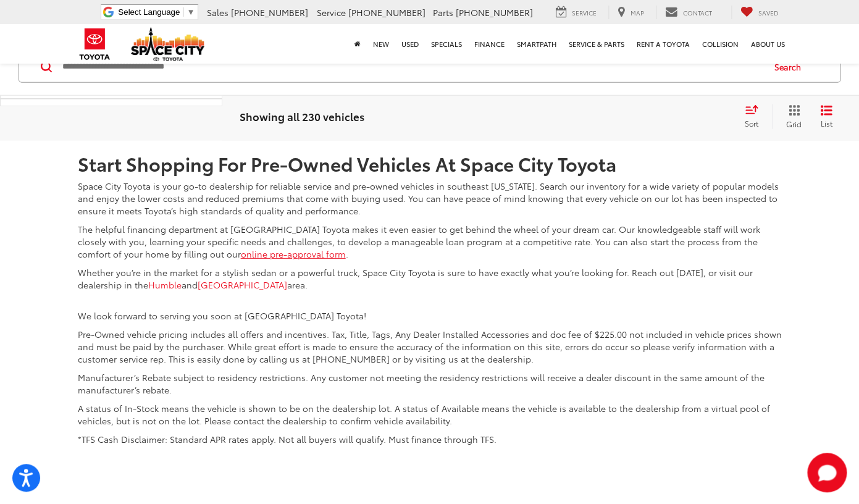 Image resolution: width=859 pixels, height=504 pixels. I want to click on a: Used, so click(410, 44).